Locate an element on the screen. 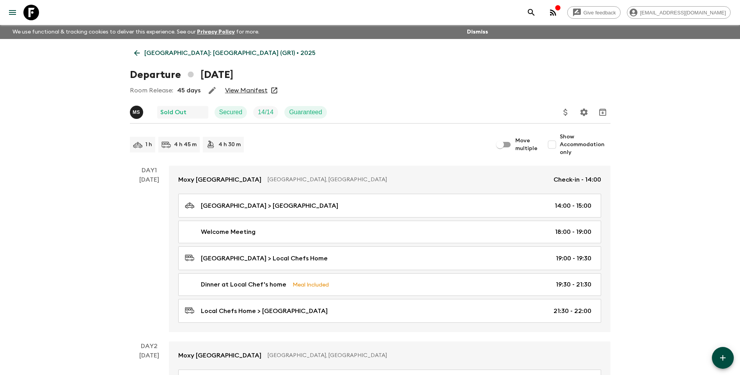 Image resolution: width=740 pixels, height=375 pixels. div: Trip Fill is located at coordinates (266, 112).